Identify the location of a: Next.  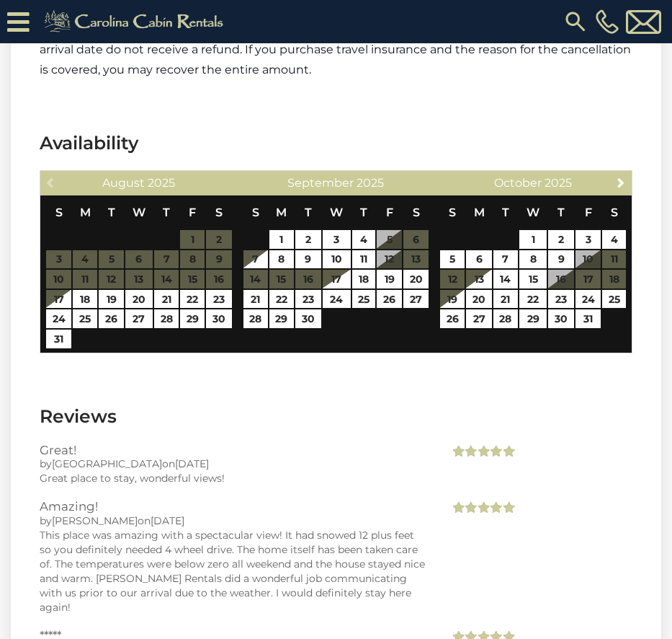
(621, 182).